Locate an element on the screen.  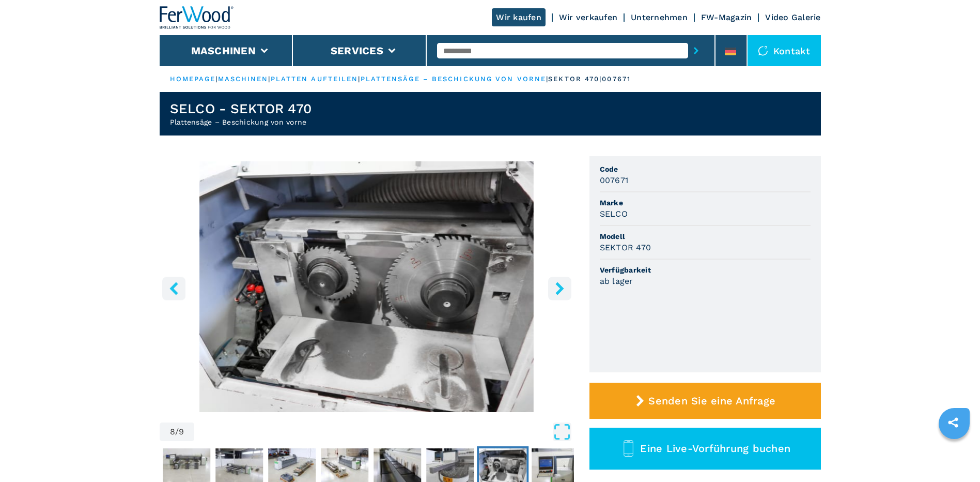
span: Senden Sie eine Anfrage is located at coordinates (712, 401).